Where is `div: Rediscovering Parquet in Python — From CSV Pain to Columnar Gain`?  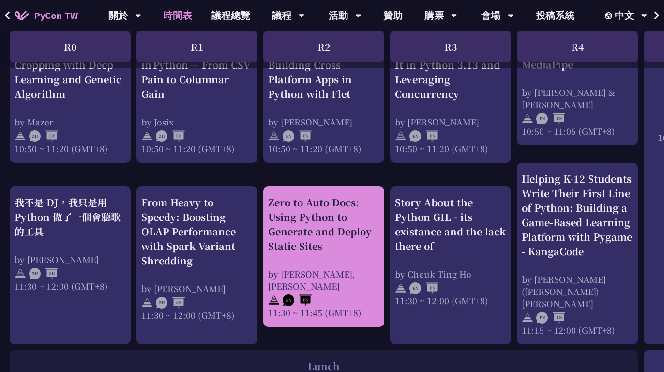 div: Rediscovering Parquet in Python — From CSV Pain to Columnar Gain is located at coordinates (197, 72).